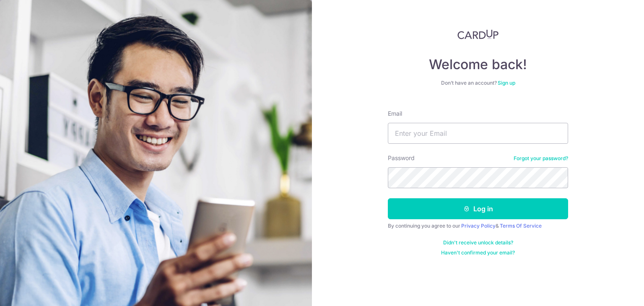 The height and width of the screenshot is (306, 644). I want to click on label: Email, so click(395, 114).